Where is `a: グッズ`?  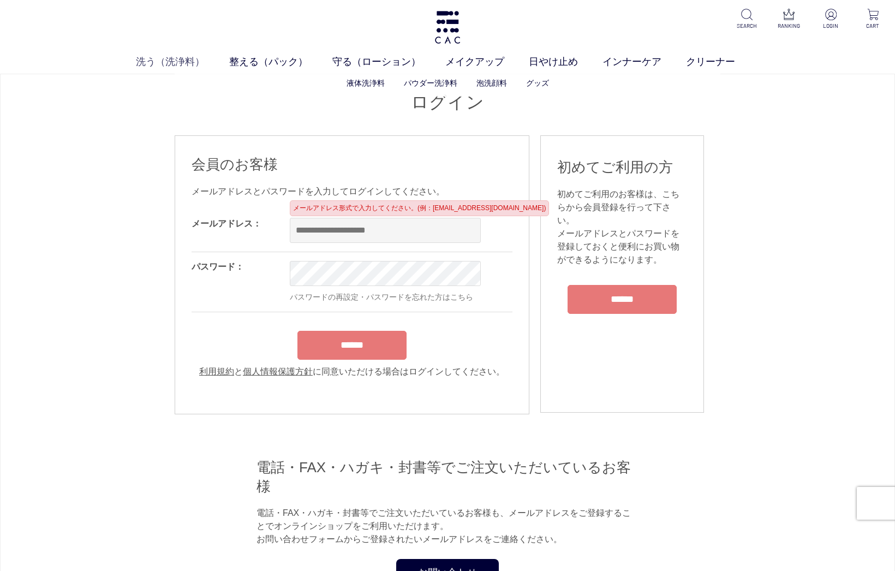
a: グッズ is located at coordinates (537, 83).